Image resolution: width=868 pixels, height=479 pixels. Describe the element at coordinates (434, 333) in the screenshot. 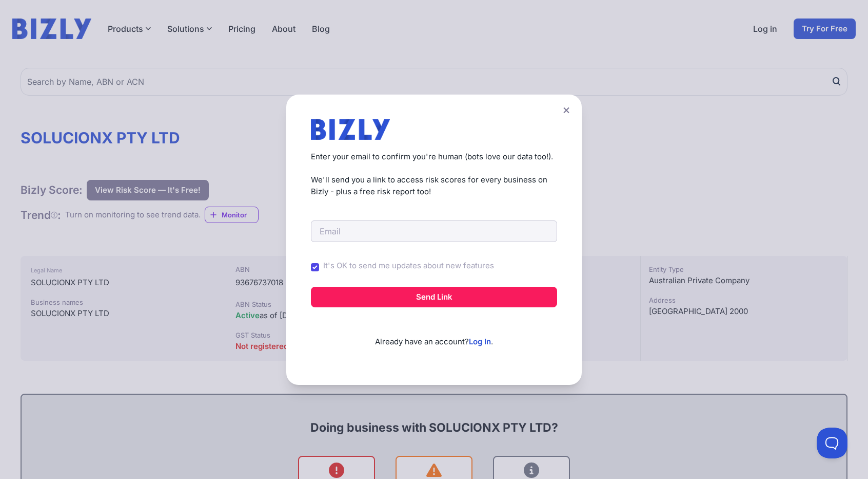

I see `p: Already have an account? .` at that location.